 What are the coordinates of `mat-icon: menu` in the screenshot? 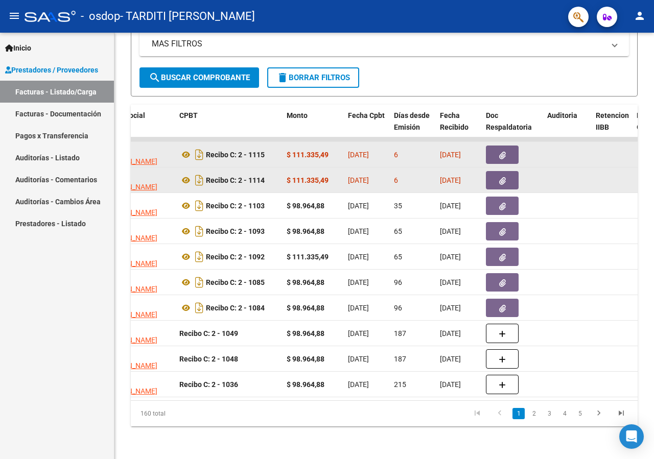 It's located at (14, 16).